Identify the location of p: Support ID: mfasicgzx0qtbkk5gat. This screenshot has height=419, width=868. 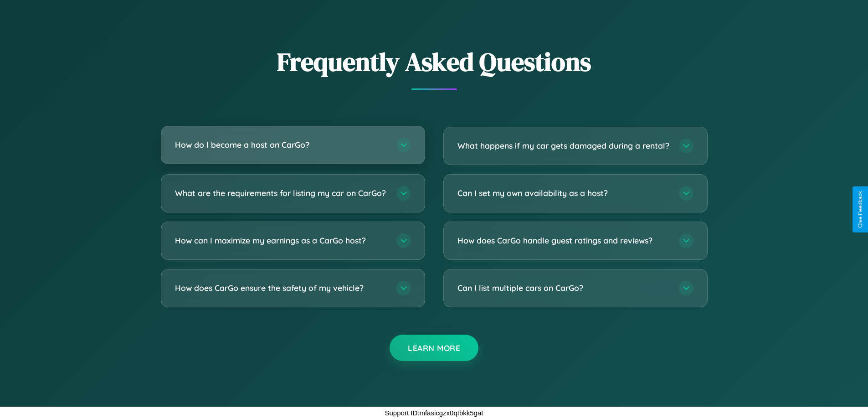
(434, 413).